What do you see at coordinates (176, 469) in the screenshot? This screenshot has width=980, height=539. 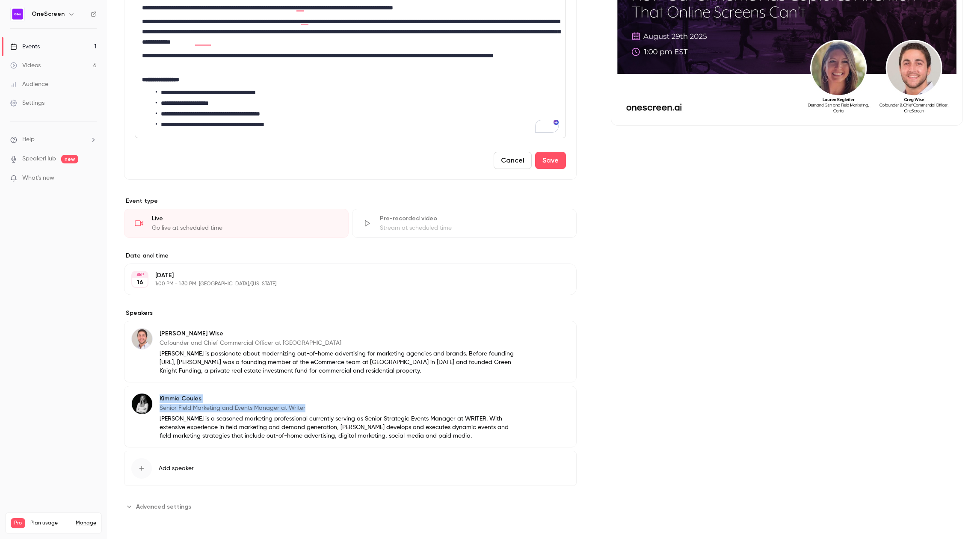 I see `span: Add speaker` at bounding box center [176, 469].